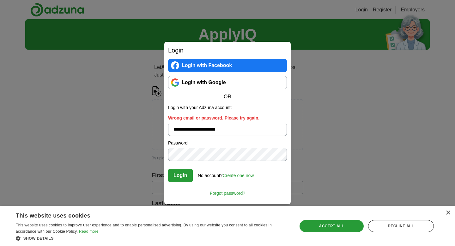 The width and height of the screenshot is (455, 246). What do you see at coordinates (144, 228) in the screenshot?
I see `span: This website uses cookies to improve user experience and to enable personalised advertising. By u...` at bounding box center [144, 228].